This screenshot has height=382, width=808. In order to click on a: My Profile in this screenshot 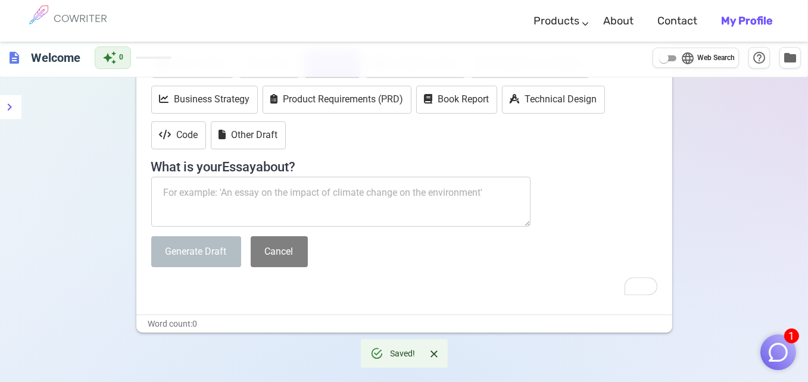, I will do `click(746, 21)`.